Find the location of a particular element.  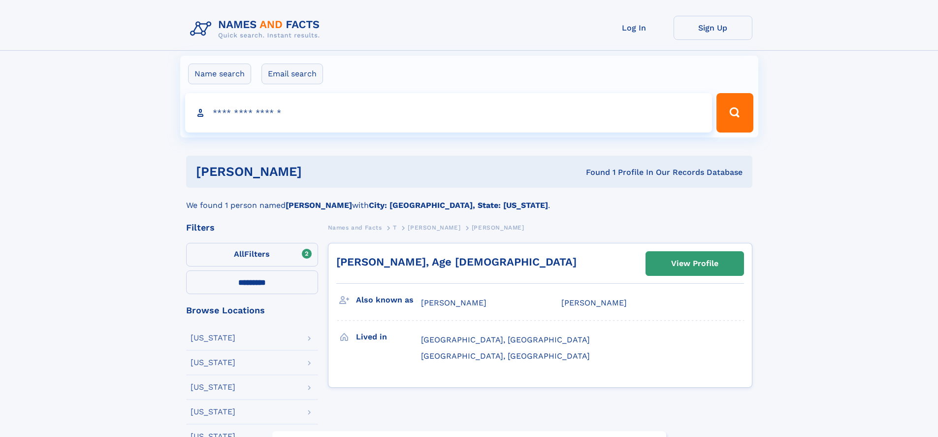

input: search input is located at coordinates (449, 113).